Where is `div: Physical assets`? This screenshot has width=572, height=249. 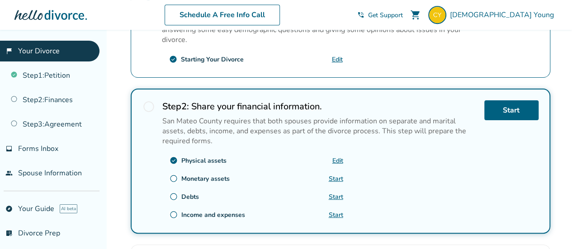 div: Physical assets is located at coordinates (204, 161).